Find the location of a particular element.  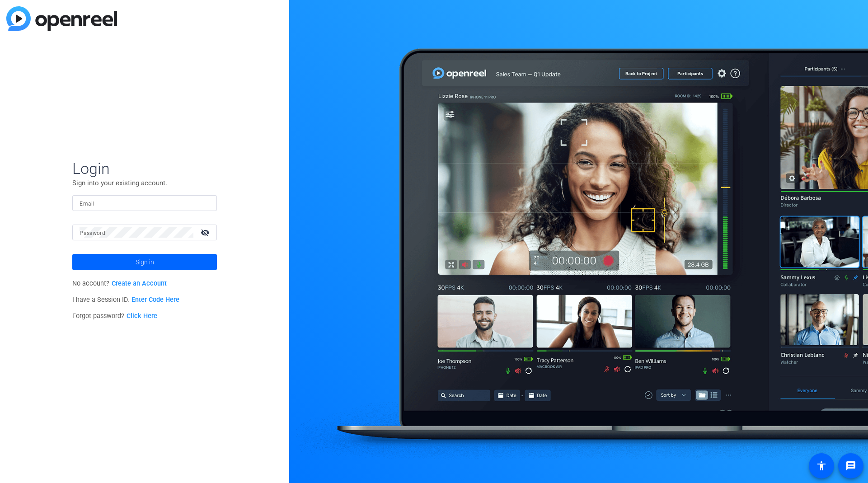

span: I have a Session ID. is located at coordinates (126, 299).